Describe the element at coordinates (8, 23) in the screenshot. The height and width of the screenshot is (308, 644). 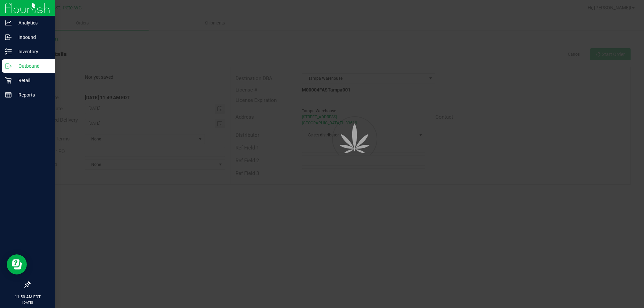
I see `inline-svg: Analytics` at that location.